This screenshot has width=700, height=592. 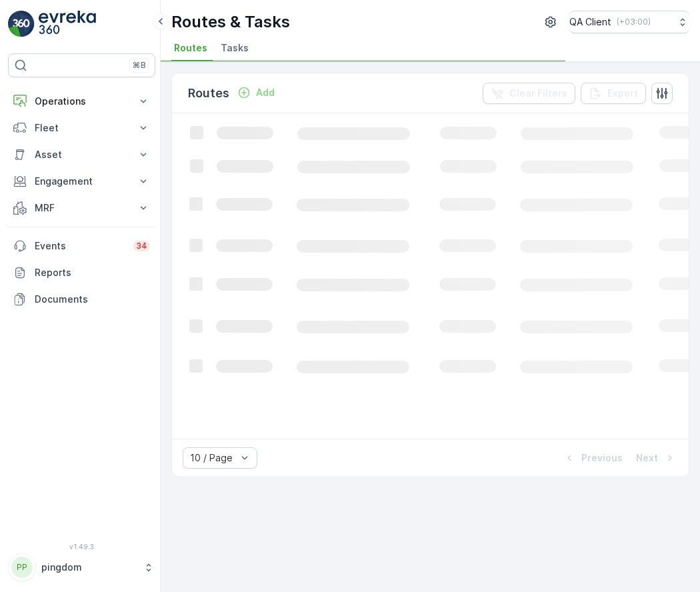 I want to click on button: Add, so click(x=256, y=93).